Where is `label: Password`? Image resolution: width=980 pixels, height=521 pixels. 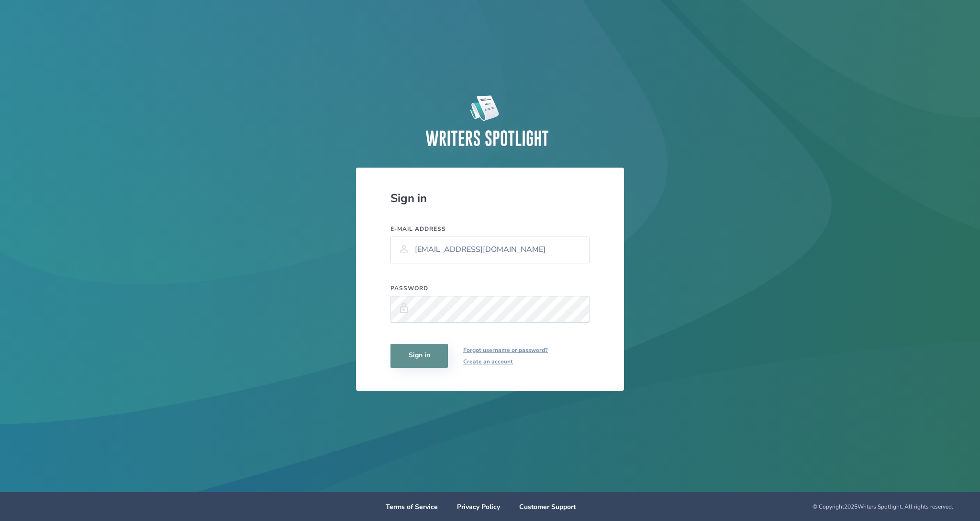
label: Password is located at coordinates (490, 288).